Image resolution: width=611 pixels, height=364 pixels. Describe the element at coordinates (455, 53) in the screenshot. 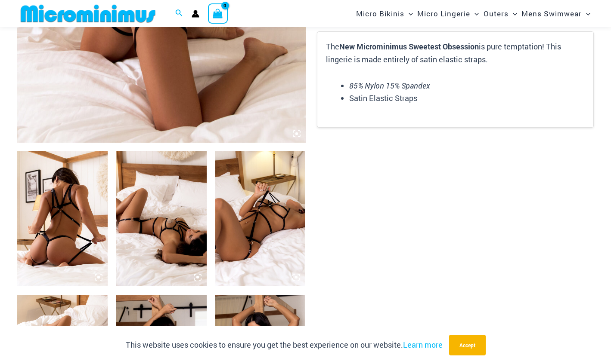

I see `p: The is pure temptation! This lingerie is made entirely of satin elastic straps.` at that location.